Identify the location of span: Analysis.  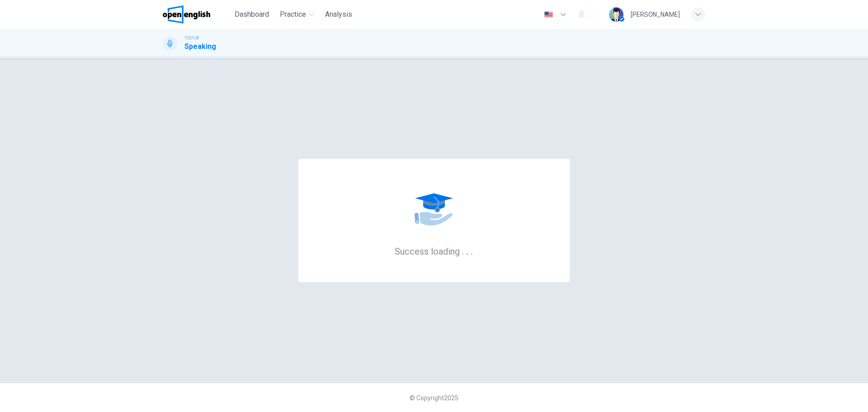
(339, 14).